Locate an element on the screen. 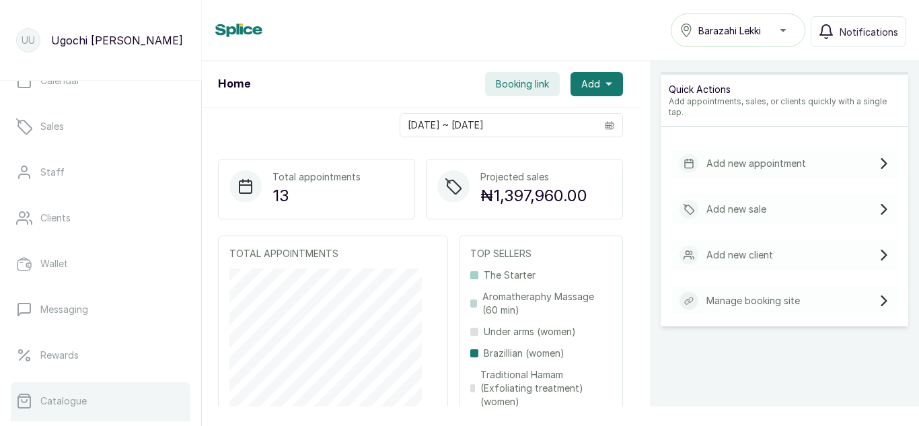 The width and height of the screenshot is (919, 426). h1: Home is located at coordinates (234, 84).